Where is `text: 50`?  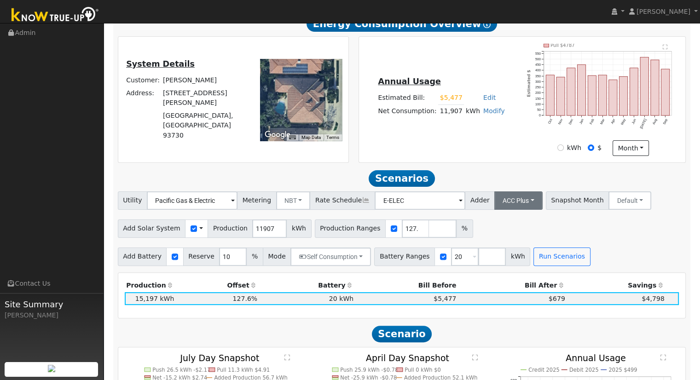
text: 50 is located at coordinates (539, 110).